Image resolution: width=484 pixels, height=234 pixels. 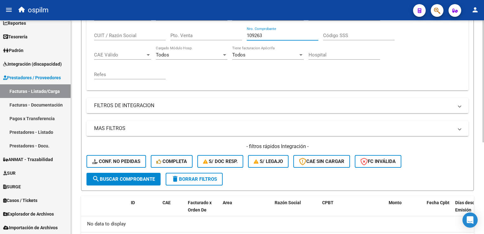 I want to click on button: S/ legajo, so click(x=268, y=161).